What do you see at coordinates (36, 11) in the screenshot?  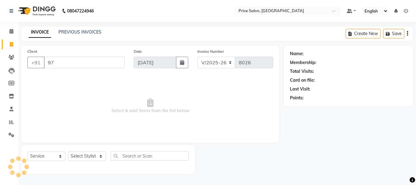 I see `img: logo` at bounding box center [36, 11].